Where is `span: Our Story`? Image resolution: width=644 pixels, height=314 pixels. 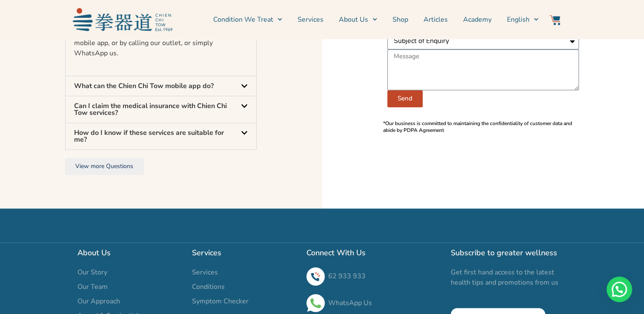 span: Our Story is located at coordinates (92, 272).